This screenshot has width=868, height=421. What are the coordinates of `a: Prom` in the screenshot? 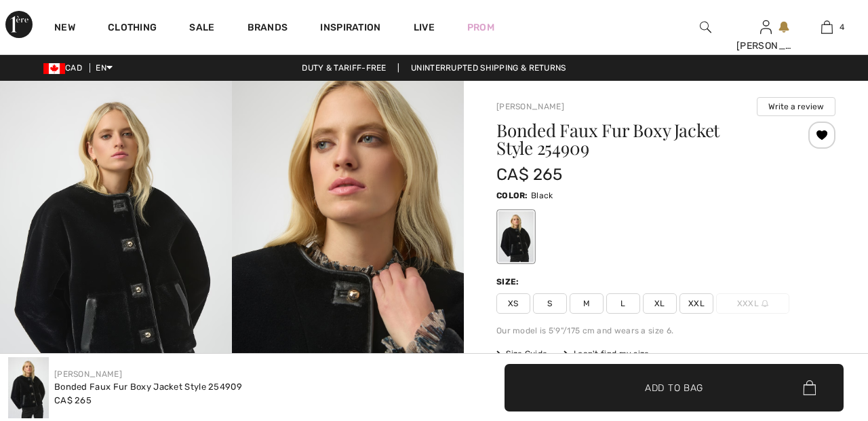 It's located at (481, 27).